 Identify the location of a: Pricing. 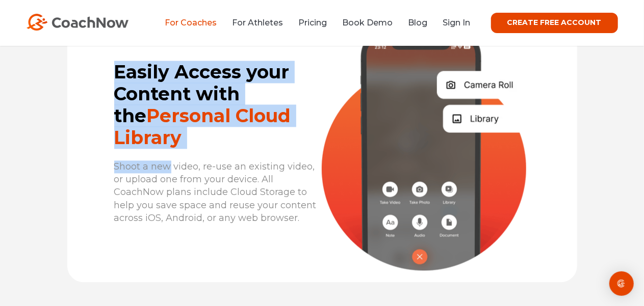
(313, 22).